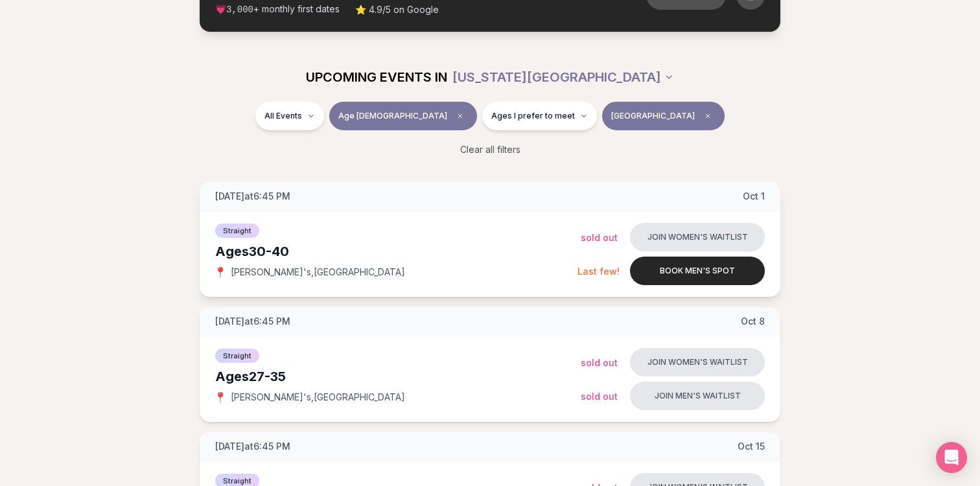 The image size is (980, 486). I want to click on span: Oct 1, so click(754, 196).